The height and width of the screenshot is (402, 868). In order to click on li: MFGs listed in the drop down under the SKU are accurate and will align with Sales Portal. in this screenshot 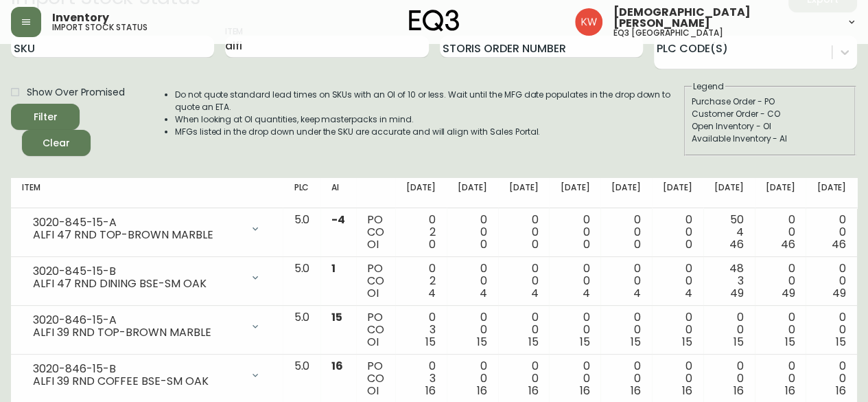, I will do `click(429, 132)`.